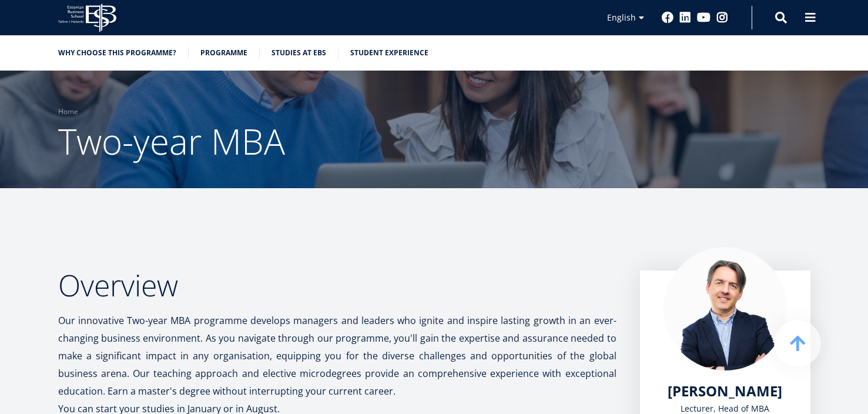 The width and height of the screenshot is (868, 414). Describe the element at coordinates (68, 112) in the screenshot. I see `a: Home` at that location.